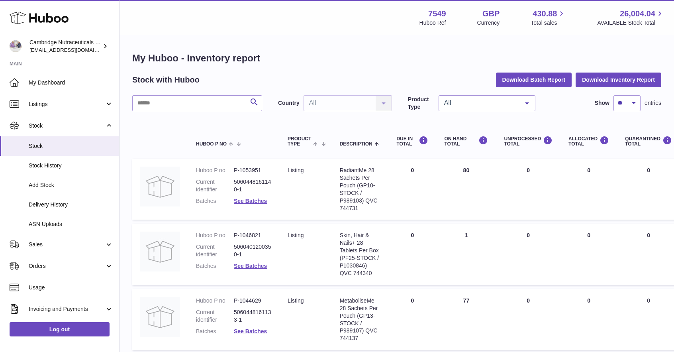 Image resolution: width=674 pixels, height=352 pixels. I want to click on span: Orders, so click(66, 266).